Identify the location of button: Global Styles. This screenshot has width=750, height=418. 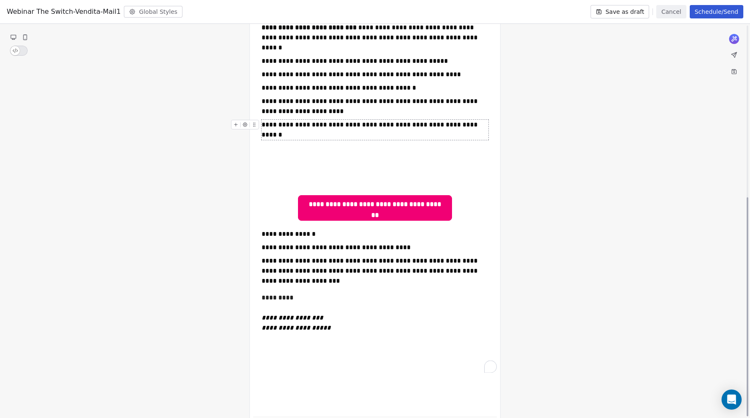
(153, 12).